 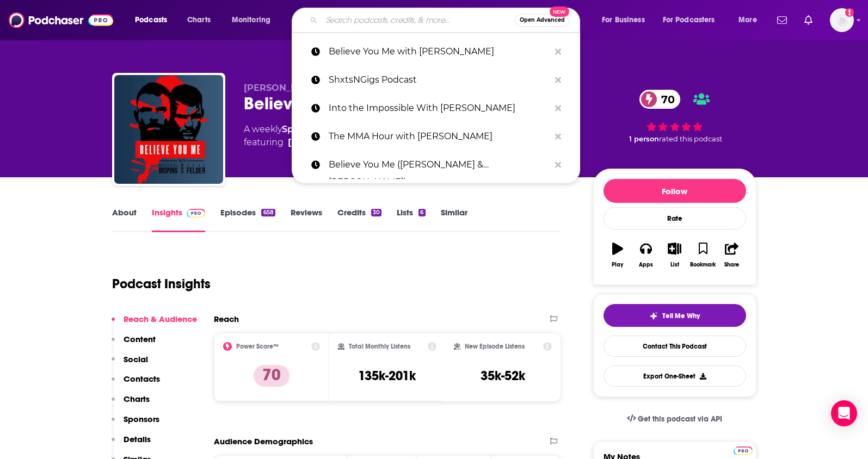 I want to click on button: Details, so click(x=131, y=444).